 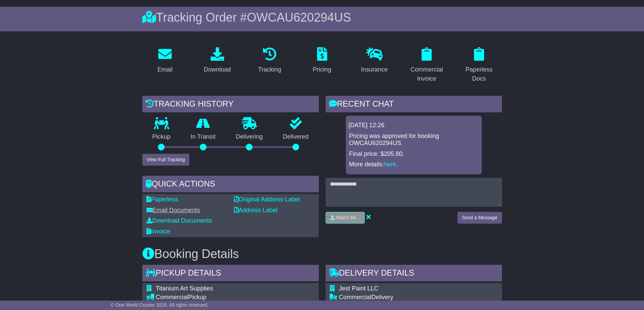 I want to click on a: Paperless Docs, so click(x=479, y=65).